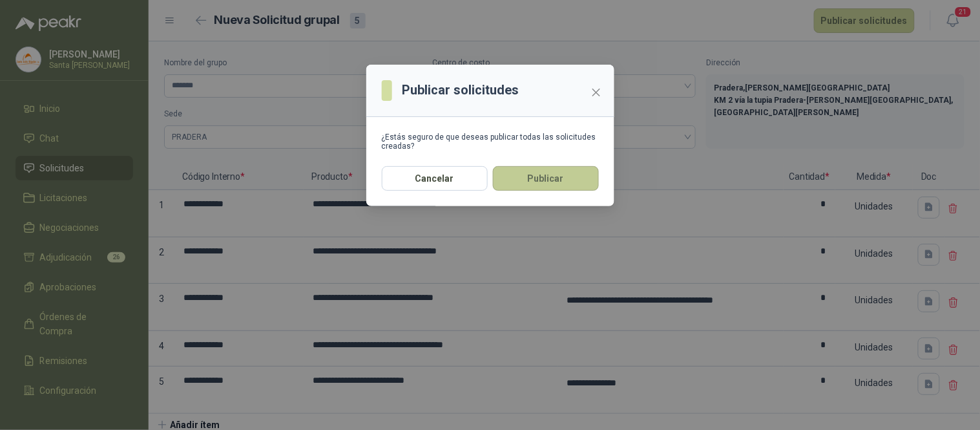 The height and width of the screenshot is (430, 980). I want to click on button: Close, so click(596, 93).